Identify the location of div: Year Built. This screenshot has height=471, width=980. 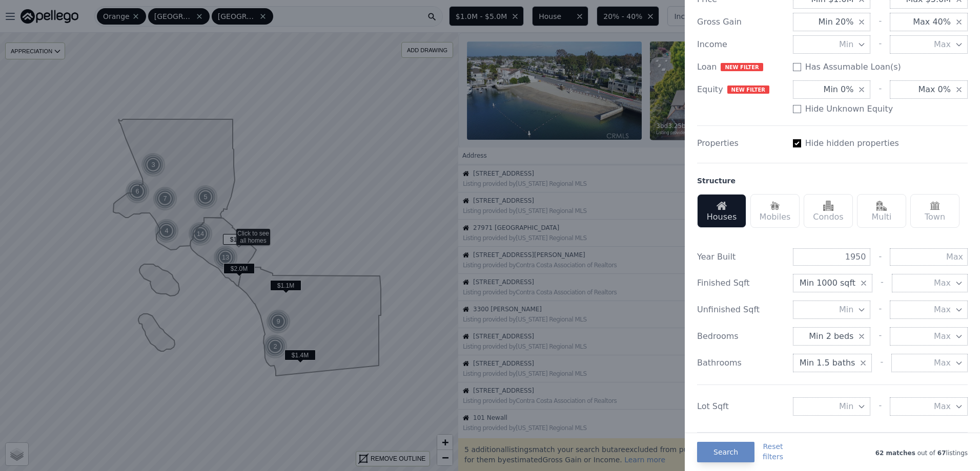
(741, 257).